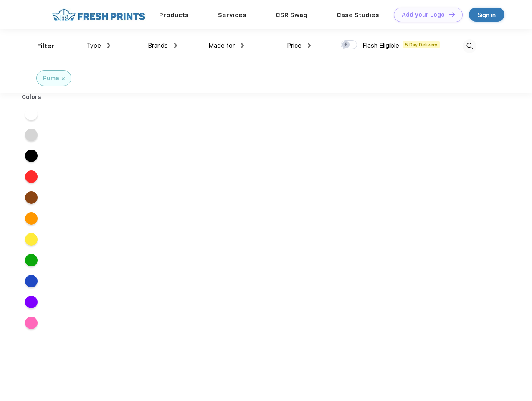  What do you see at coordinates (452, 14) in the screenshot?
I see `img: DT` at bounding box center [452, 14].